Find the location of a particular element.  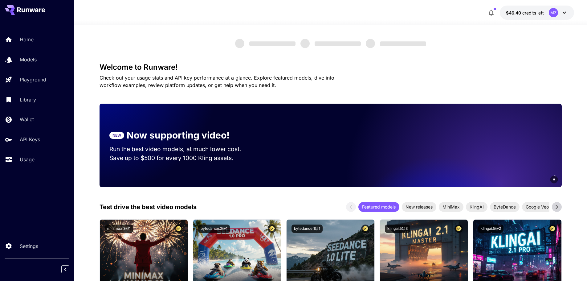

div: ByteDance is located at coordinates (505, 207).